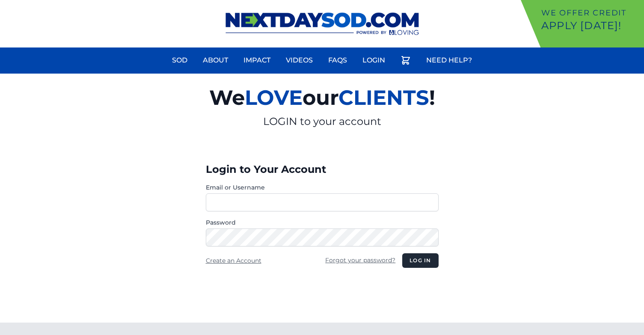 Image resolution: width=644 pixels, height=335 pixels. What do you see at coordinates (322, 97) in the screenshot?
I see `h2: We our !` at bounding box center [322, 97].